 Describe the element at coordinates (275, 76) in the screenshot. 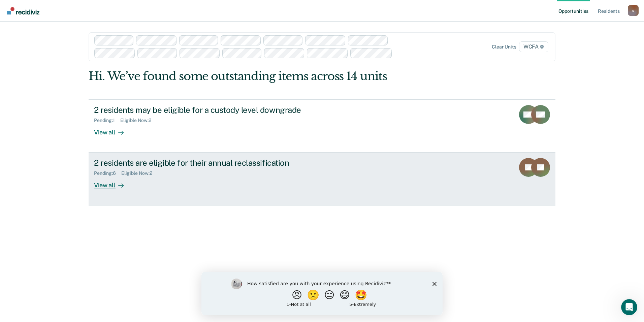

I see `div: Hi. We’ve found some outstanding items across 14 units` at that location.